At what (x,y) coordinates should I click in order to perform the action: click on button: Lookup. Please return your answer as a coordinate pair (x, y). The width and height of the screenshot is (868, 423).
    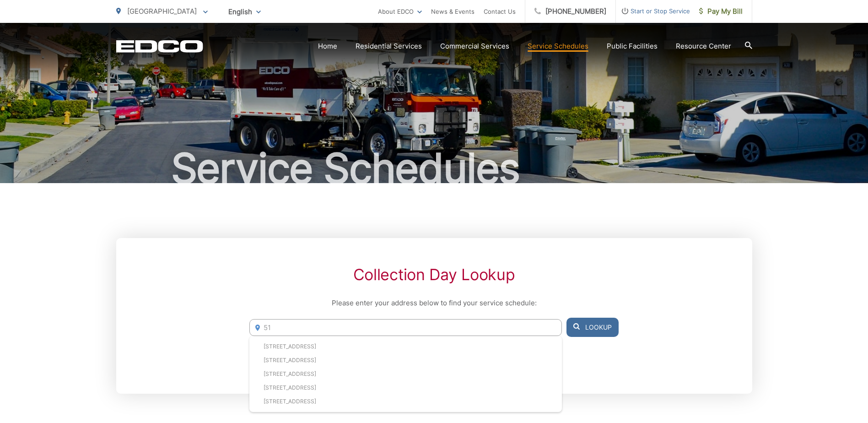
    Looking at the image, I should click on (592, 327).